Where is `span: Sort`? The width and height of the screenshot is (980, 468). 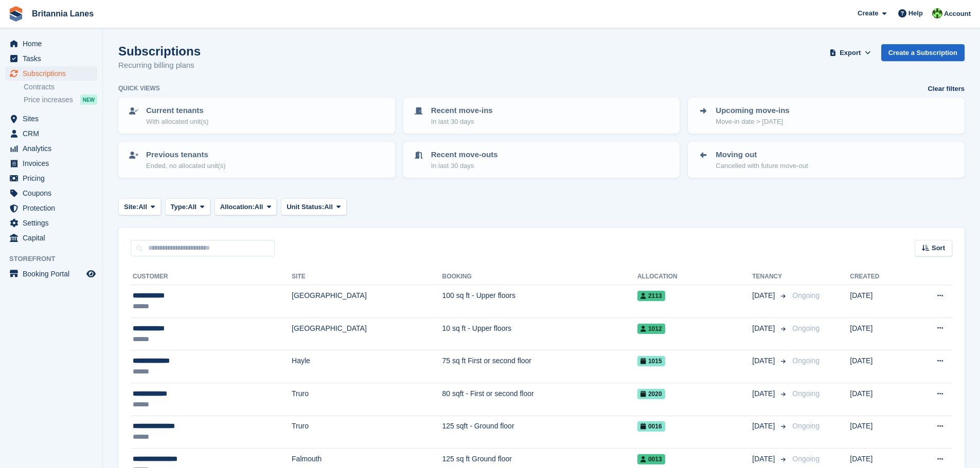
span: Sort is located at coordinates (938, 248).